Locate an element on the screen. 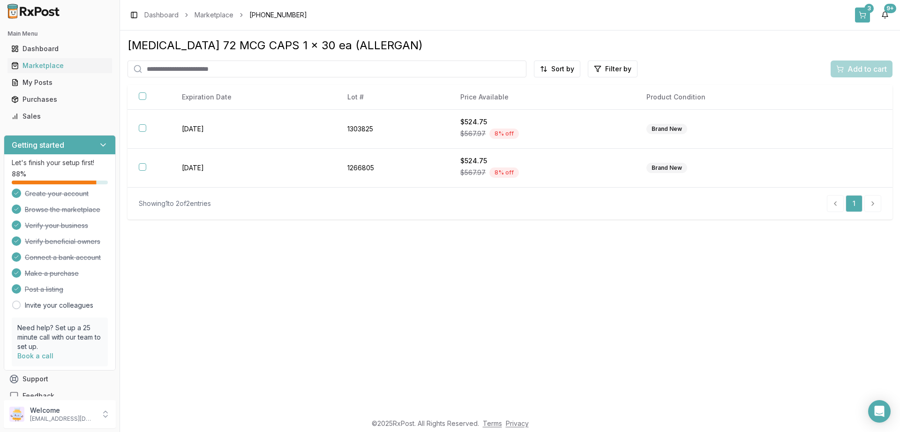  span: Create your account is located at coordinates (57, 194).